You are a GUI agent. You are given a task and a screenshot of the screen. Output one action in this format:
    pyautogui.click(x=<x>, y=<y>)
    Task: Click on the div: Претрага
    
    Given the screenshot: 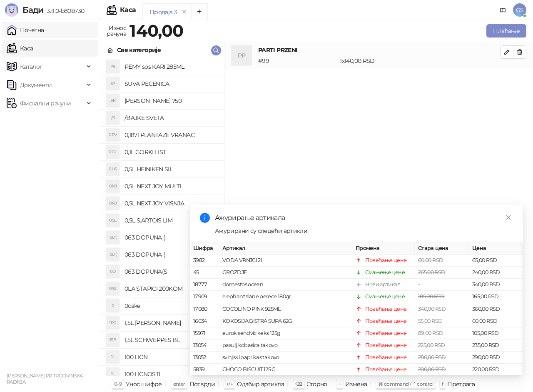 What is the action you would take?
    pyautogui.click(x=461, y=384)
    